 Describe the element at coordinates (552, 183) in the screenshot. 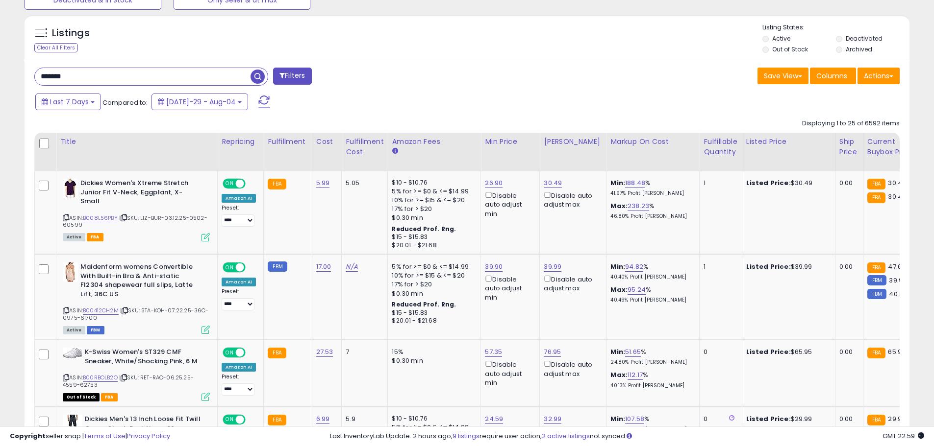

I see `a: 30.49` at that location.